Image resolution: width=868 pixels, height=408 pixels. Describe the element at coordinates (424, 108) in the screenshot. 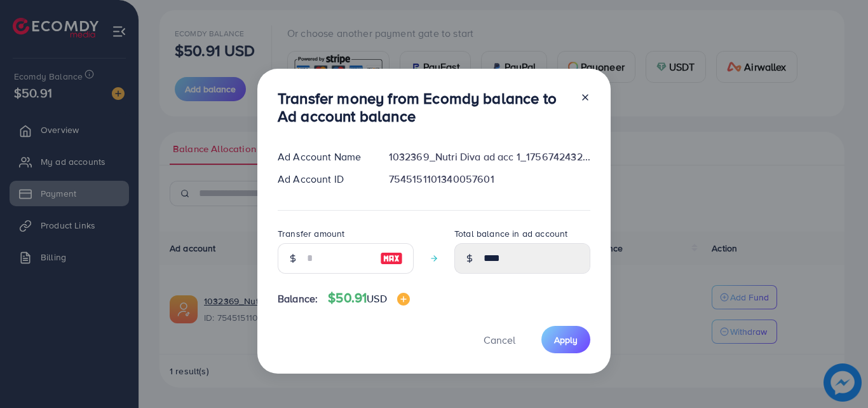

I see `h3: Transfer money from Ecomdy balance to Ad account balance` at that location.